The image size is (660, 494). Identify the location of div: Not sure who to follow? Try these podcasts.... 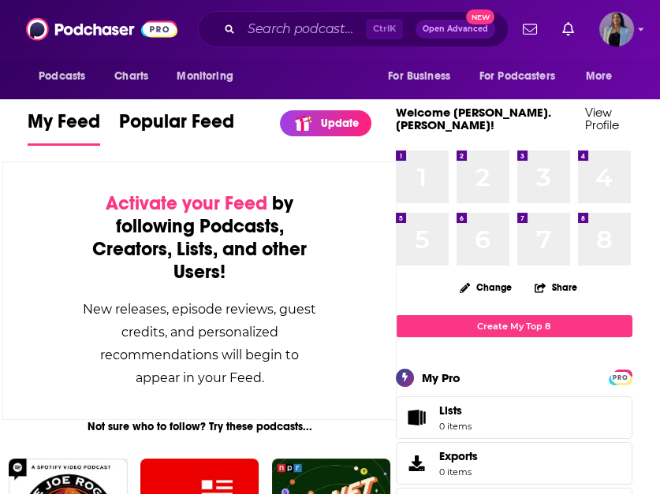
(199, 427).